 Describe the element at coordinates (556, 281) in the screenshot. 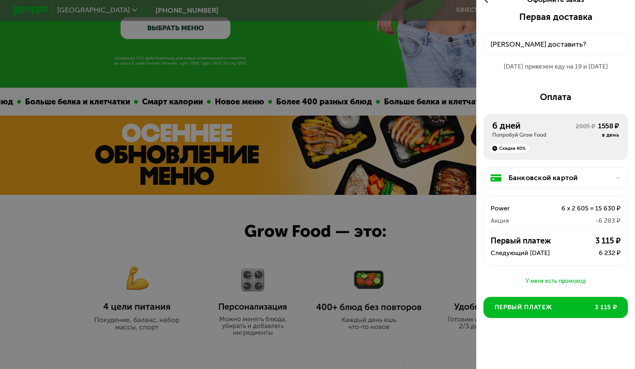

I see `div: У меня есть промокод` at that location.